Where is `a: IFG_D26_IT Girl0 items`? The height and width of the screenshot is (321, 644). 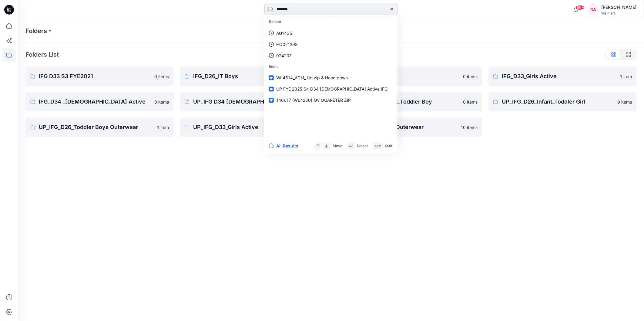
a: IFG_D26_IT Girl0 items is located at coordinates (408, 77).